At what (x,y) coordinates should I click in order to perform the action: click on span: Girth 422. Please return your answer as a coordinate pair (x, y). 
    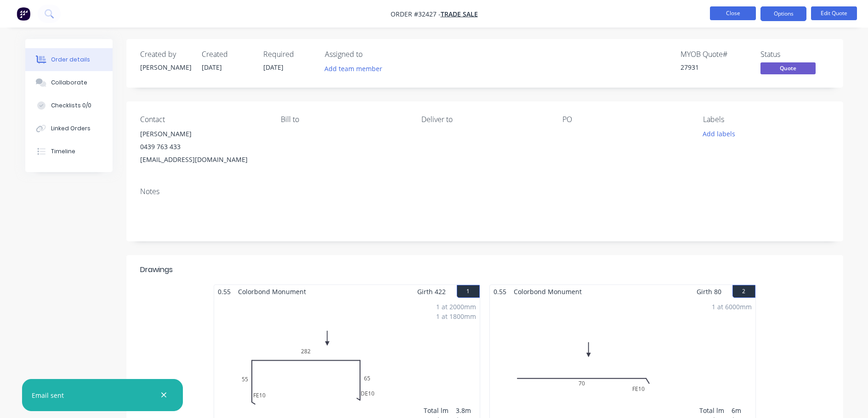
    Looking at the image, I should click on (431, 291).